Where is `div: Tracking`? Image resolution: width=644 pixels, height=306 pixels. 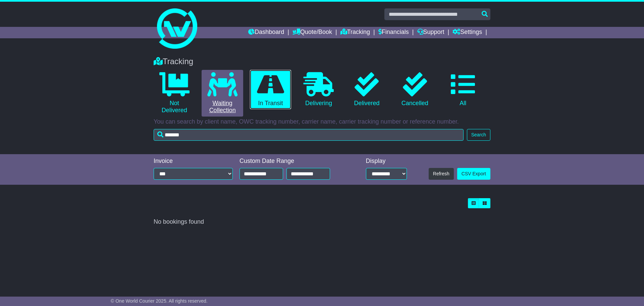
div: Tracking is located at coordinates (322, 61).